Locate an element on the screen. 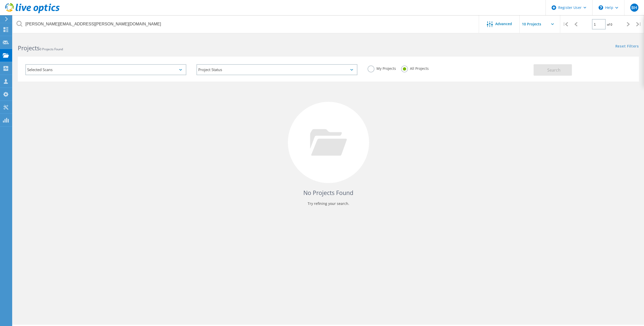 Image resolution: width=644 pixels, height=326 pixels. button: Search is located at coordinates (553, 70).